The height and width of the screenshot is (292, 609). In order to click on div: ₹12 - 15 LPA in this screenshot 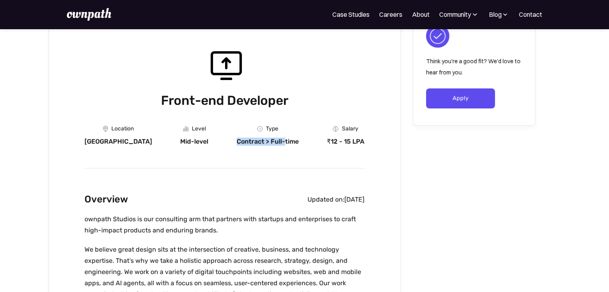, I will do `click(345, 142)`.